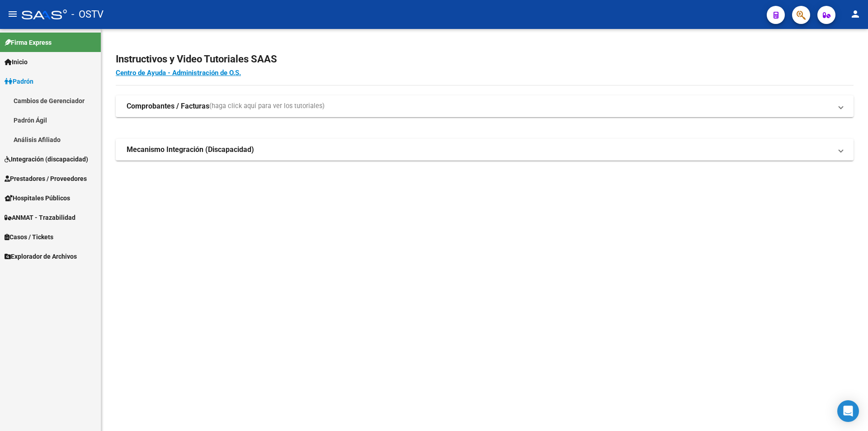  Describe the element at coordinates (485, 150) in the screenshot. I see `mat-expansion-panel-header: Mecanismo Integración (Discapacidad)` at that location.